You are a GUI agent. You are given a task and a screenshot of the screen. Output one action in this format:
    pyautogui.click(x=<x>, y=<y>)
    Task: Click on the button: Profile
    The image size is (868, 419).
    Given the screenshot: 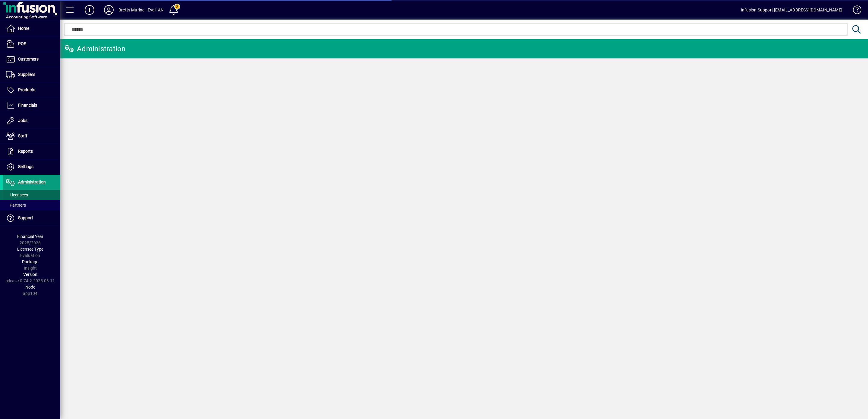 What is the action you would take?
    pyautogui.click(x=109, y=10)
    